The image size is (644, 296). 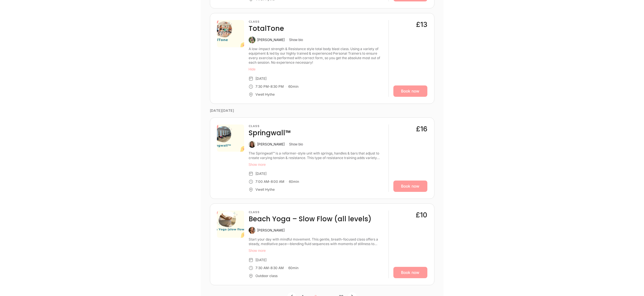 I want to click on img: 5d9617d8-c062-43cb-9683-4a4abb156b5d.png, so click(x=231, y=138).